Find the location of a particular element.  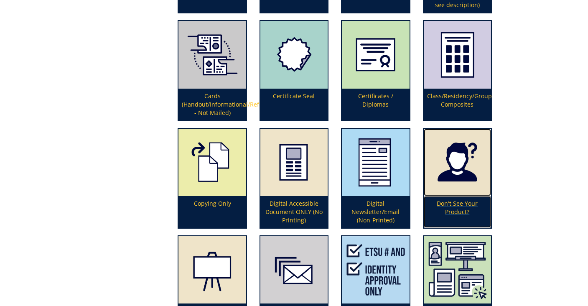

p: Certificate Seal is located at coordinates (294, 105).